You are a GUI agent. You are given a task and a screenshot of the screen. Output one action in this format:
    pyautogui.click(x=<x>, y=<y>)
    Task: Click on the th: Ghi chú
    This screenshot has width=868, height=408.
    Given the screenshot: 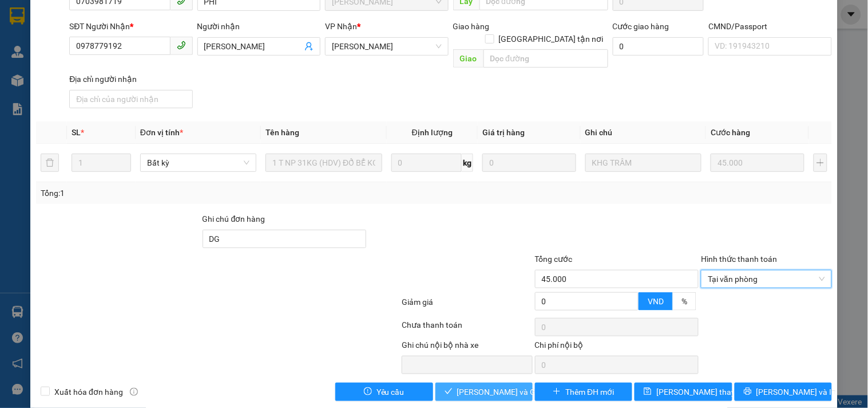 What is the action you would take?
    pyautogui.click(x=643, y=132)
    